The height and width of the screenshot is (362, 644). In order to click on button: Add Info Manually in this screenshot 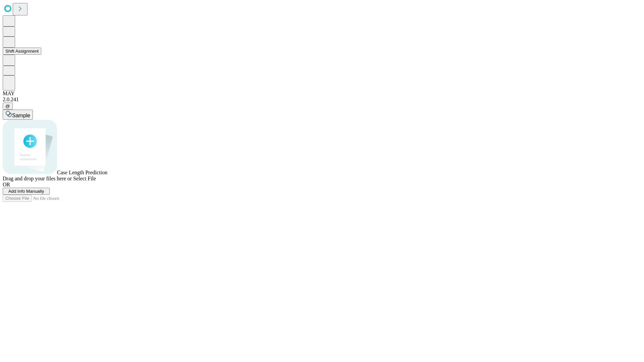, I will do `click(26, 191)`.